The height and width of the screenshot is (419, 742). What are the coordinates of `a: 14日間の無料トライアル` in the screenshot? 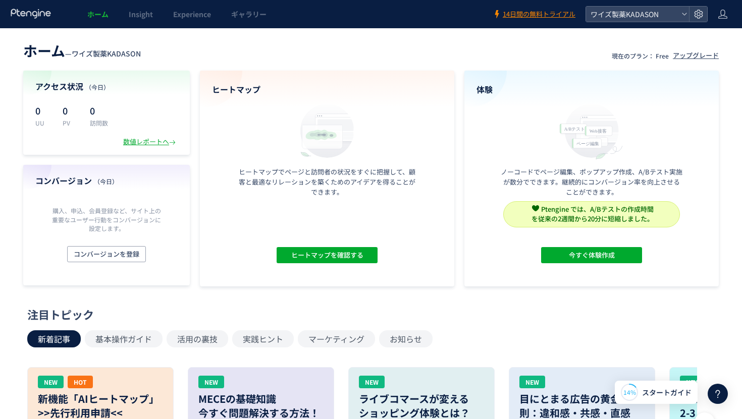 It's located at (534, 14).